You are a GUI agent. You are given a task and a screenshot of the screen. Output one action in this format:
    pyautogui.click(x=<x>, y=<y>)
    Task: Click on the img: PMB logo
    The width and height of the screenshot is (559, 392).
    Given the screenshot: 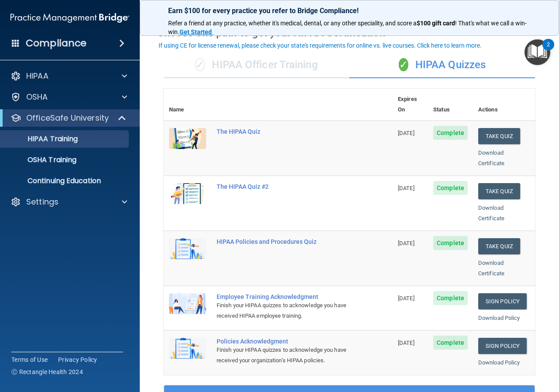 What is the action you would take?
    pyautogui.click(x=70, y=18)
    